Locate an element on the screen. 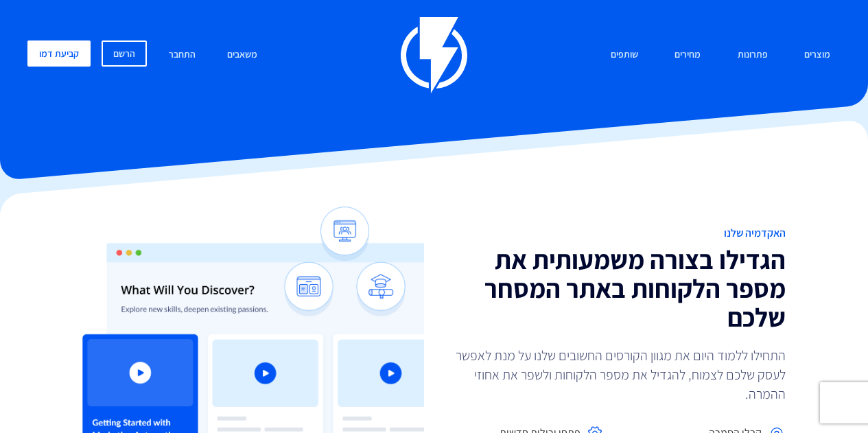 The image size is (868, 433). h2: הגדילו בצורה משמעותית את מספר הלקוחות באתר המסחר שלכם is located at coordinates (616, 288).